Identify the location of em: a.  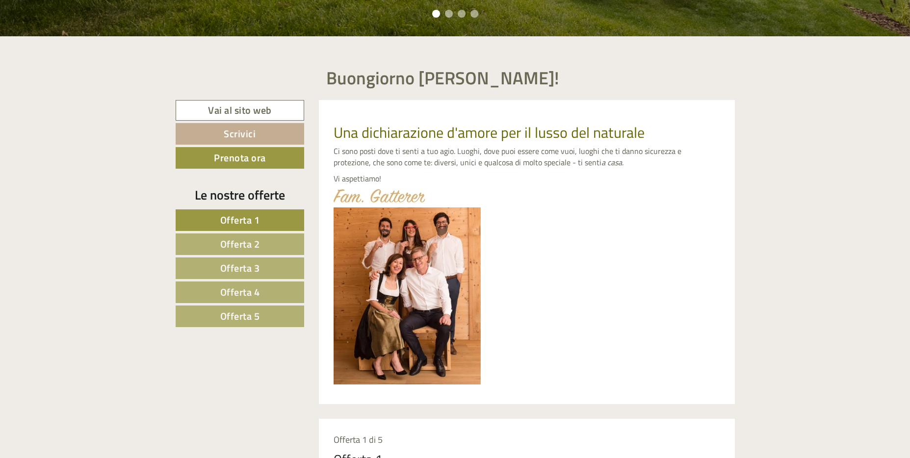
(604, 162).